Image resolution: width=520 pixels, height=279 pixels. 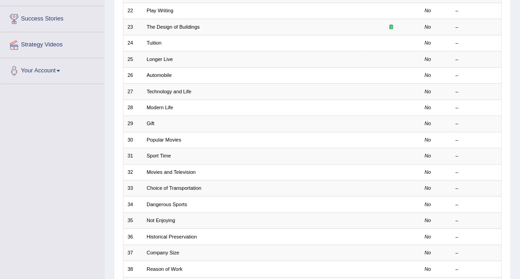 I want to click on td: 28, so click(x=132, y=107).